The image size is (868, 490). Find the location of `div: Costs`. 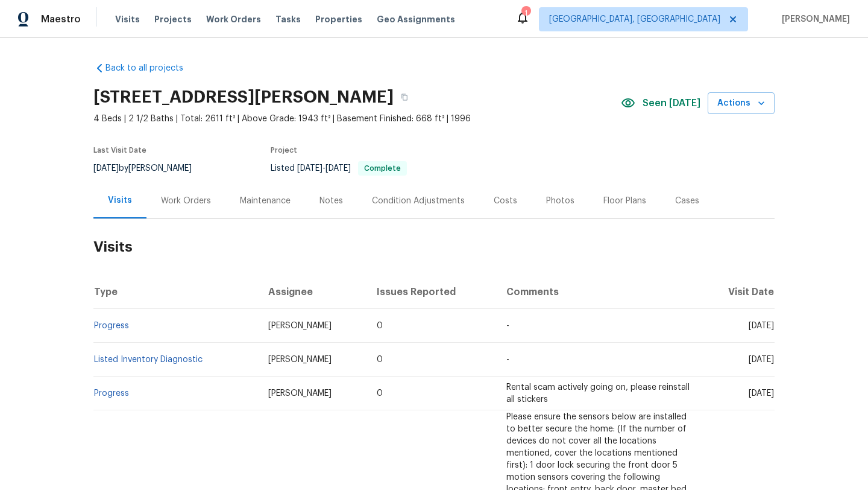

div: Costs is located at coordinates (505, 201).